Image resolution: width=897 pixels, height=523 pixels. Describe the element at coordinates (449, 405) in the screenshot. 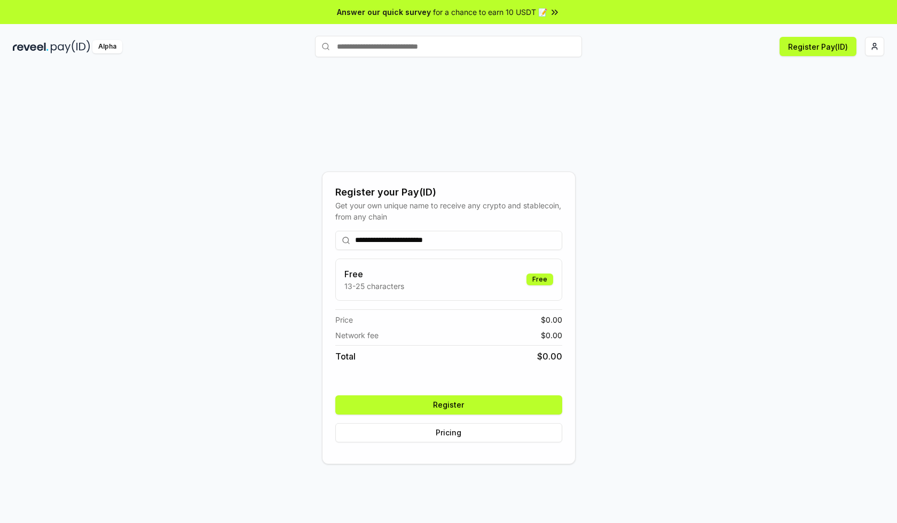

I see `button: Register` at that location.